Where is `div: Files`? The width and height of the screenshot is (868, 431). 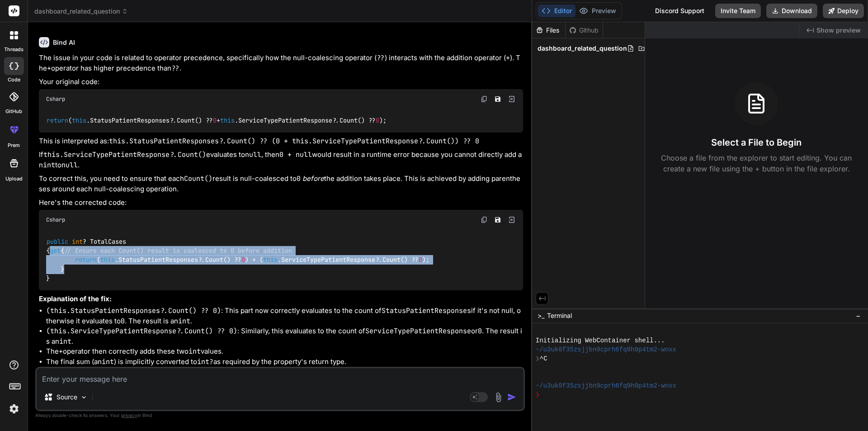 div: Files is located at coordinates (549, 30).